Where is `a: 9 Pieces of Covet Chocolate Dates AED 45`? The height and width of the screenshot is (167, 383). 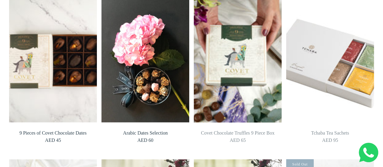
a: 9 Pieces of Covet Chocolate Dates AED 45 is located at coordinates (53, 137).